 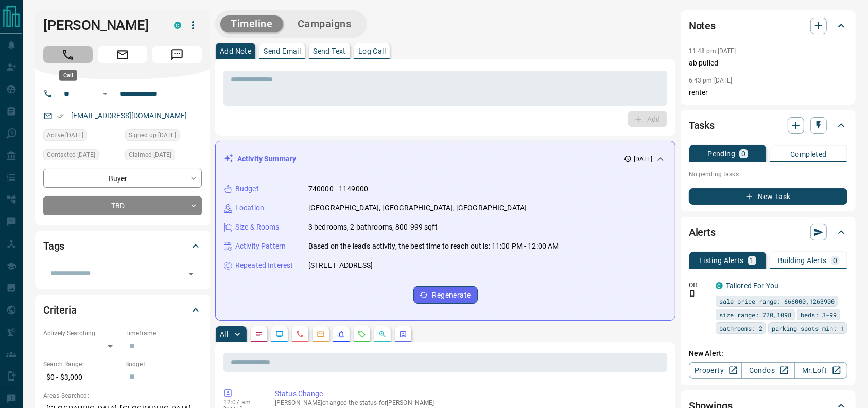 I want to click on a: Tailored For You, so click(x=752, y=286).